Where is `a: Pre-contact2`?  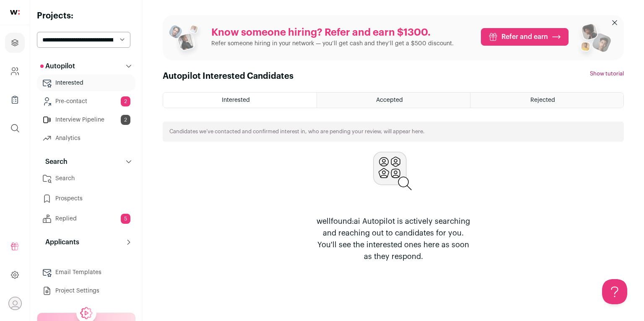
a: Pre-contact2 is located at coordinates (86, 102).